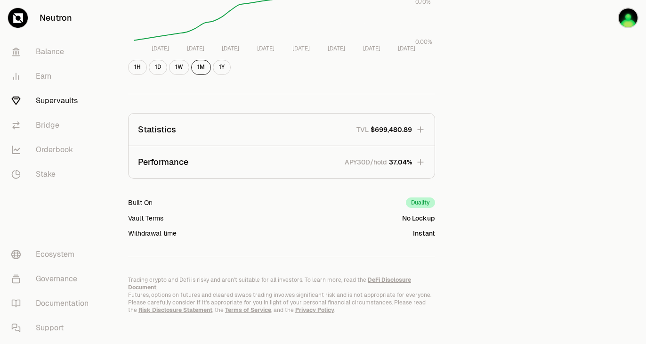 This screenshot has height=344, width=646. What do you see at coordinates (282, 283) in the screenshot?
I see `p: Trading crypto and Defi is risky and aren't suitable for all investors. To learn more, read the .` at bounding box center [282, 283].